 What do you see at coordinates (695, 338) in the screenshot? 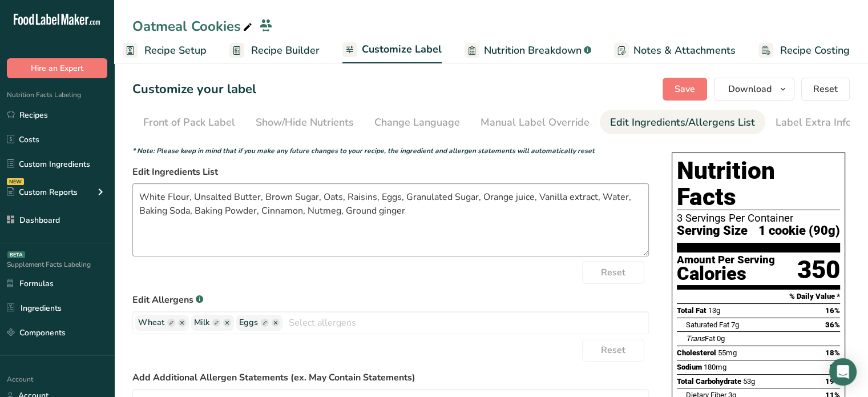
I see `i: Trans` at bounding box center [695, 338].